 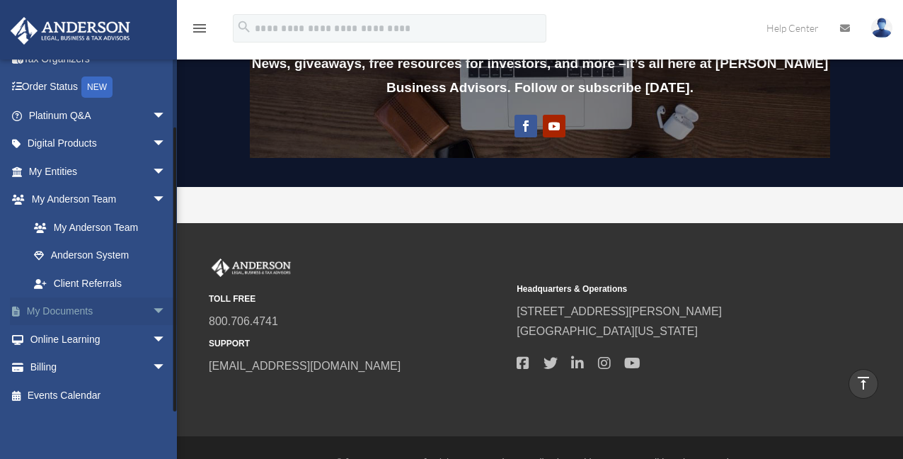 What do you see at coordinates (665, 289) in the screenshot?
I see `small: Headquarters & Operations` at bounding box center [665, 289].